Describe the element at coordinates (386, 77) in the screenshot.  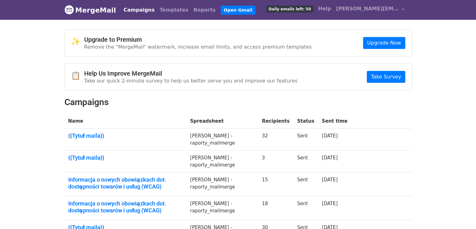
I see `a: Take Survey` at that location.